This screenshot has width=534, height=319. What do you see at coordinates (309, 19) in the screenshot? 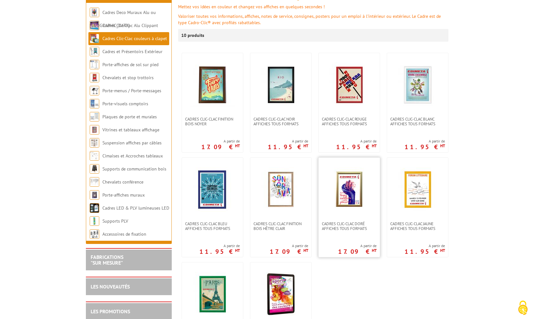
I see `font: Valoriser toutes vos informations, affiches, notes de service, consignes, posters pour un emploi ...` at bounding box center [309, 19].